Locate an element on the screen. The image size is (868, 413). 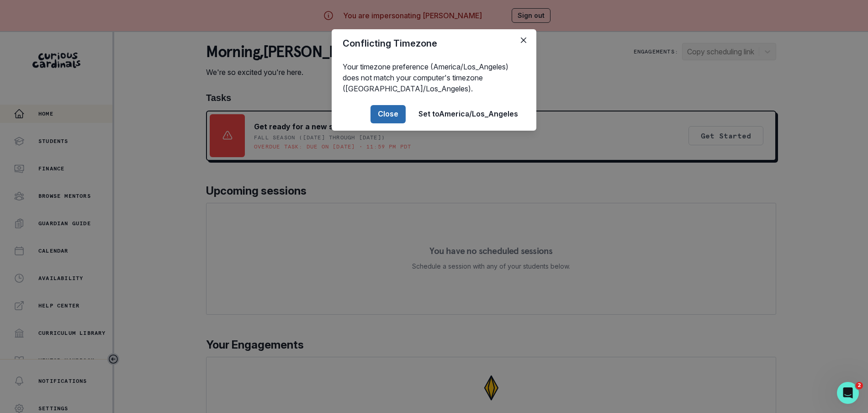
button: Set toAmerica/Los_Angeles is located at coordinates (468, 114).